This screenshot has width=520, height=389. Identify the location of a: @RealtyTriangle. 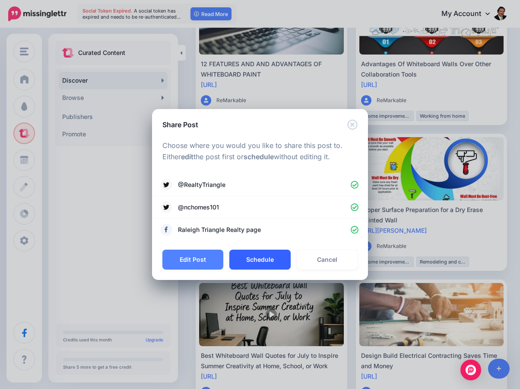
(260, 185).